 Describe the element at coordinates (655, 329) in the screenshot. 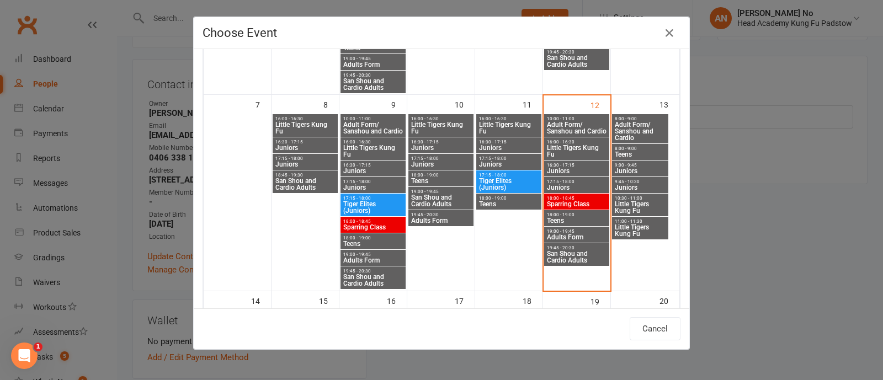

I see `button: Cancel` at that location.